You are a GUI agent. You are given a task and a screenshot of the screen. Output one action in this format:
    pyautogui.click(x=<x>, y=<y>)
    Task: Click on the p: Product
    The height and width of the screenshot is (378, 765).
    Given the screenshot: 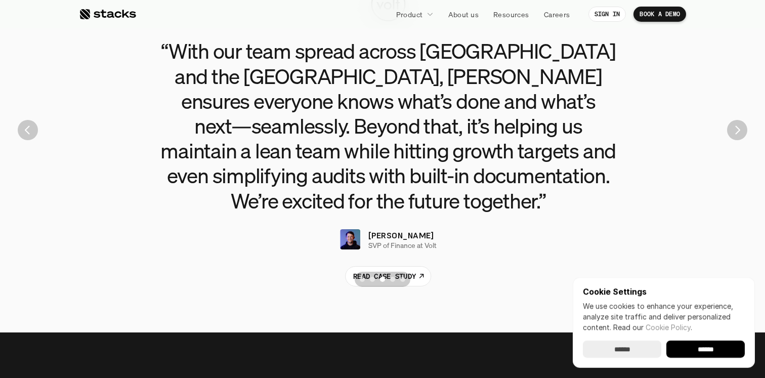 What is the action you would take?
    pyautogui.click(x=409, y=14)
    